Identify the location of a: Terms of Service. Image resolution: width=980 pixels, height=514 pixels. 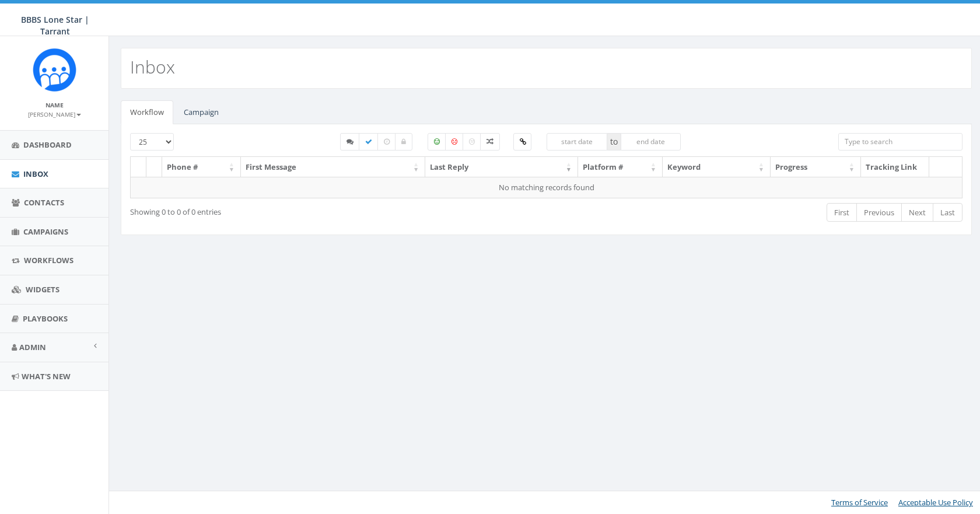
(859, 502).